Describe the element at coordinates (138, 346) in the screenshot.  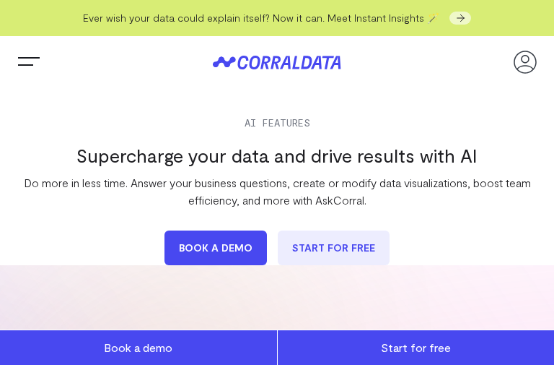
I see `span: Book a demo` at that location.